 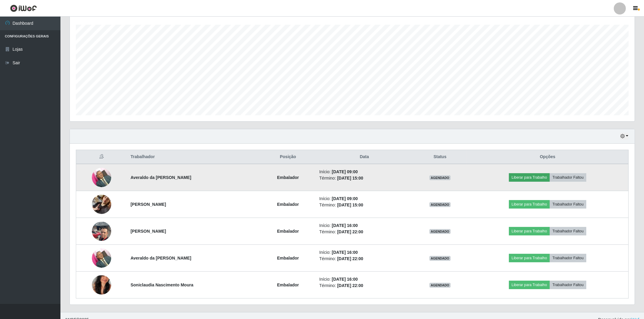 What do you see at coordinates (101, 204) in the screenshot?
I see `img: 1746137035035.jpeg` at bounding box center [101, 204].